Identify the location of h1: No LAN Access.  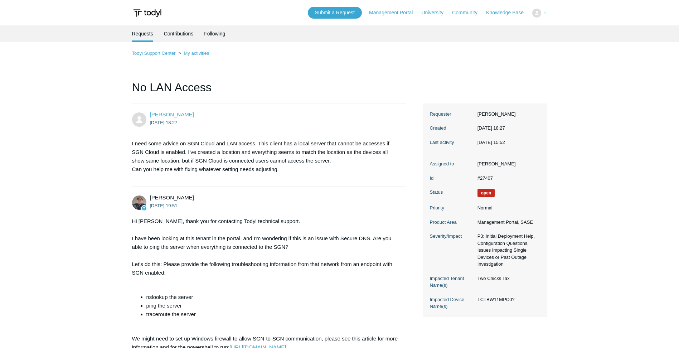
(269, 91).